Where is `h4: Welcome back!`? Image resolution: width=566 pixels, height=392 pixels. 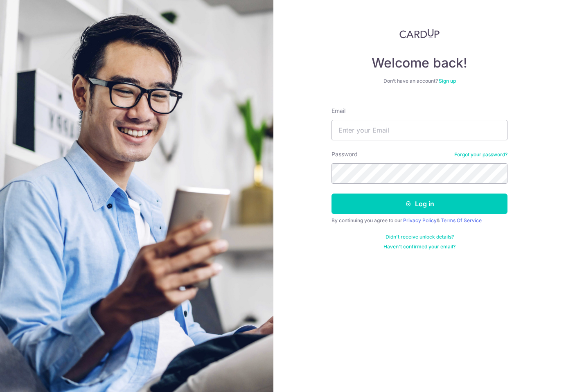
h4: Welcome back! is located at coordinates (419, 63).